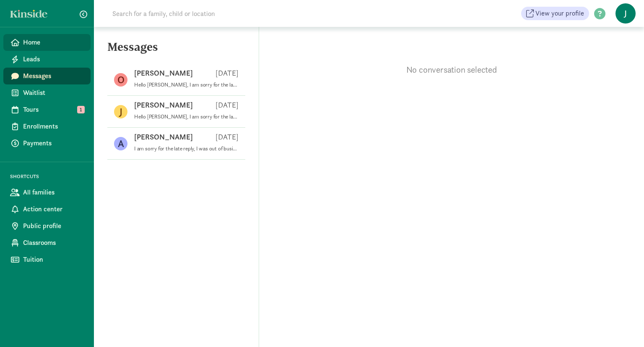  Describe the element at coordinates (555, 14) in the screenshot. I see `a: View your profile` at that location.